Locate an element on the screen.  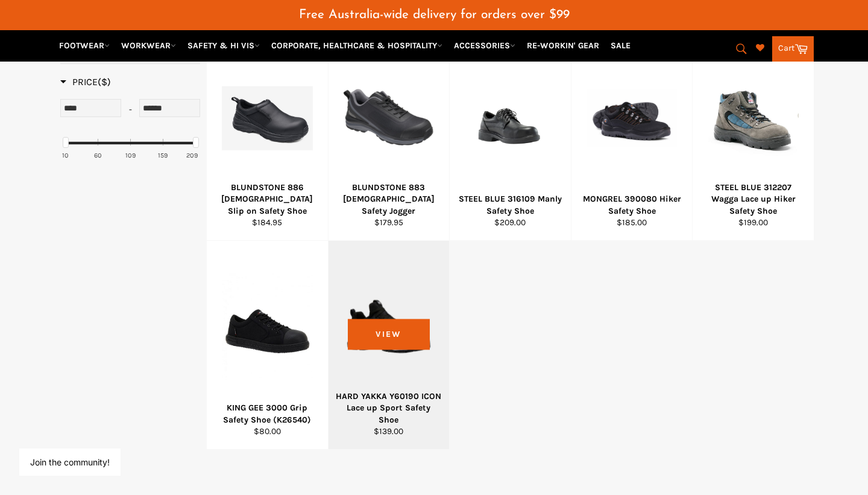
div: 109 is located at coordinates (131, 155).